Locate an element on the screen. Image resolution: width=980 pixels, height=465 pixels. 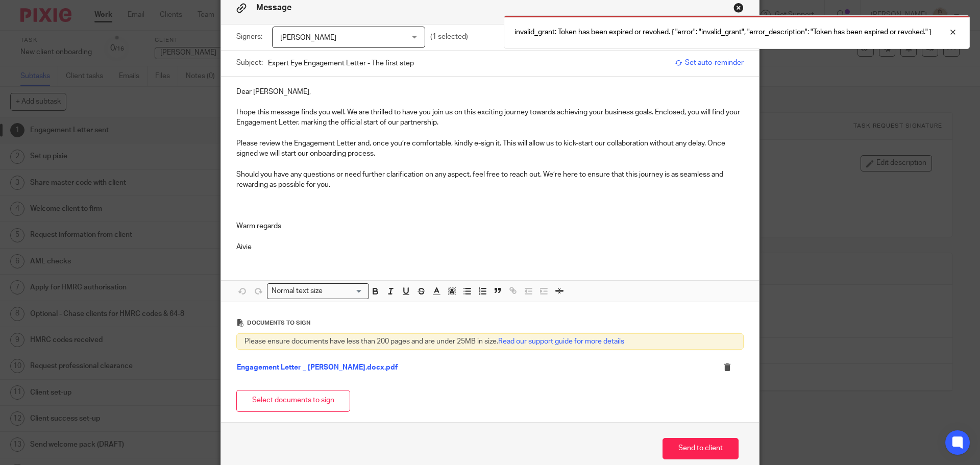
p: Should you have any questions or need further clarification on any aspect, feel free to reach out... is located at coordinates (490, 180).